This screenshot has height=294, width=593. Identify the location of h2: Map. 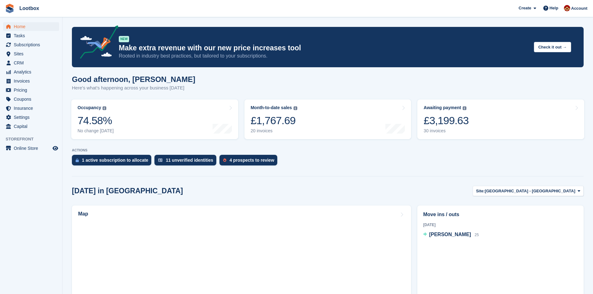
(83, 214).